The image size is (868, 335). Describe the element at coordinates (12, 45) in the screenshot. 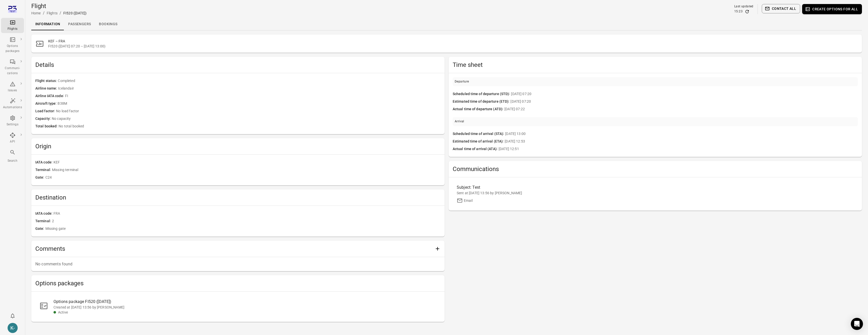

I see `a: Options packages` at that location.